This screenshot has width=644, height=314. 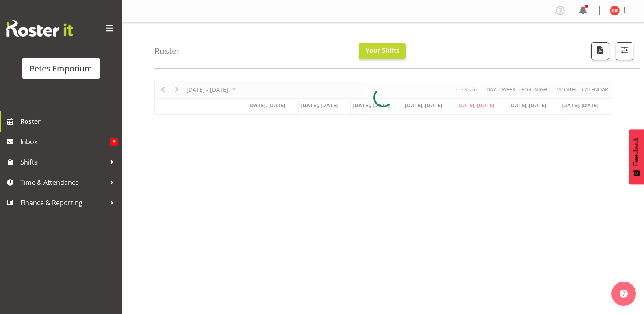 I want to click on button: Download a PDF of the roster according to the set date range., so click(x=600, y=51).